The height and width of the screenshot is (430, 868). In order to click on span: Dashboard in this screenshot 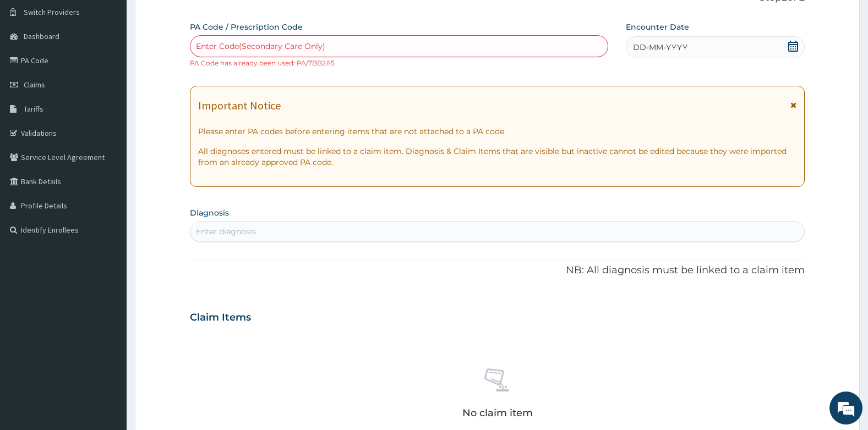, I will do `click(41, 36)`.